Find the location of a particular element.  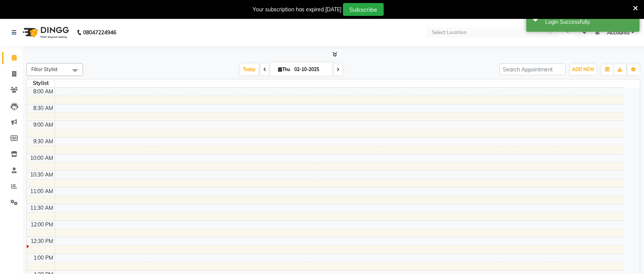

button: Subscribe is located at coordinates (363, 9).